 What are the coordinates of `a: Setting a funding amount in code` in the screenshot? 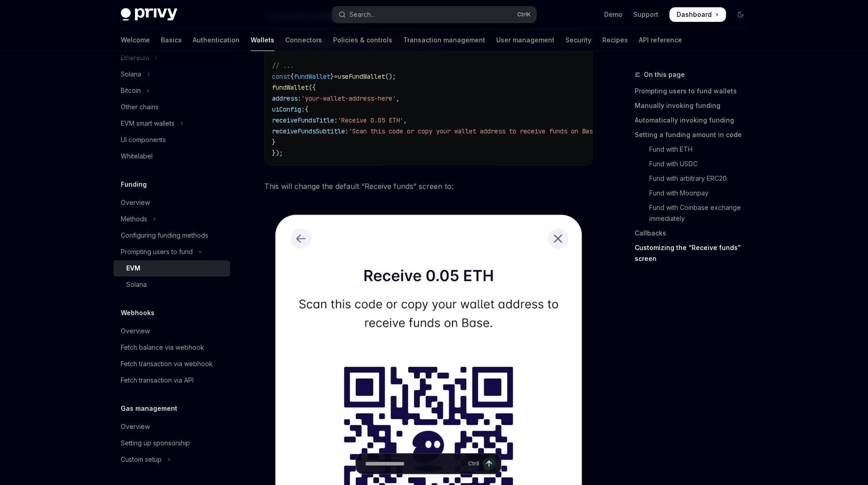 It's located at (694, 135).